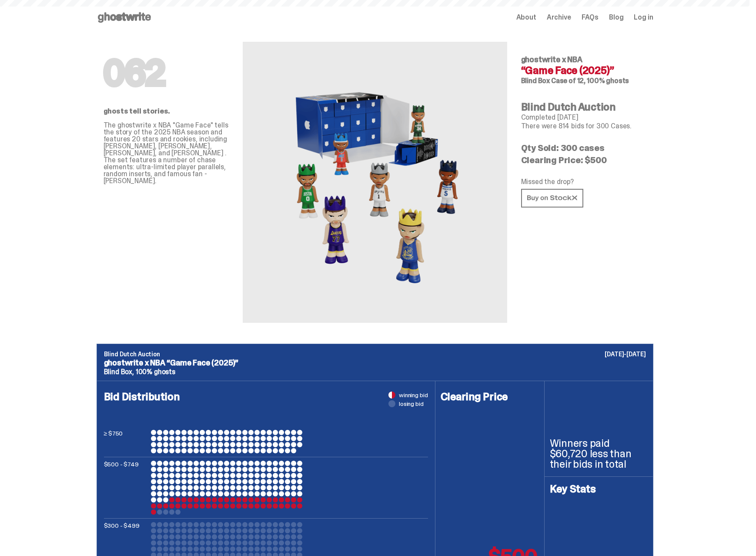  What do you see at coordinates (166, 153) in the screenshot?
I see `p: The ghostwrite x NBA "Game Face" tells the story of the 2025 NBA season and features 20 stars and...` at bounding box center [166, 153].